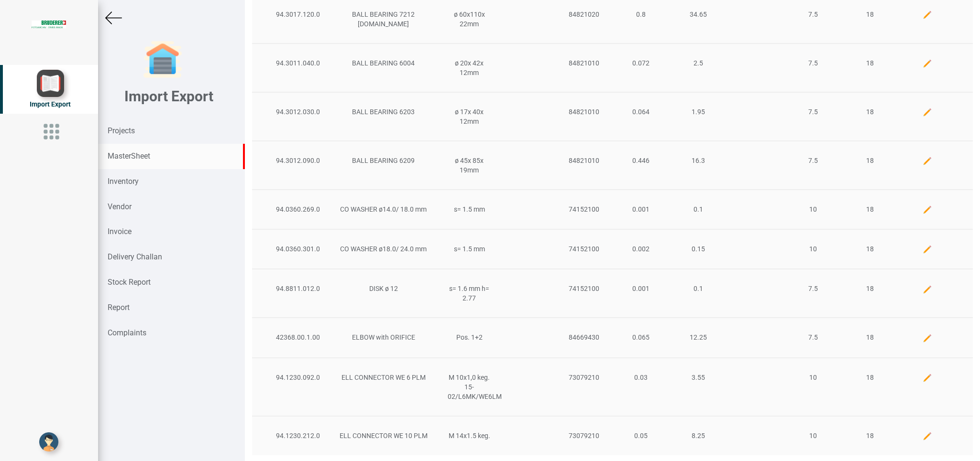  Describe the element at coordinates (119, 307) in the screenshot. I see `strong: Report` at that location.